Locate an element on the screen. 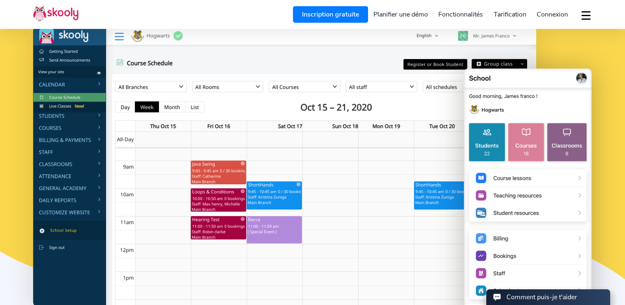 The image size is (625, 305). a: Fonctionnalités is located at coordinates (460, 14).